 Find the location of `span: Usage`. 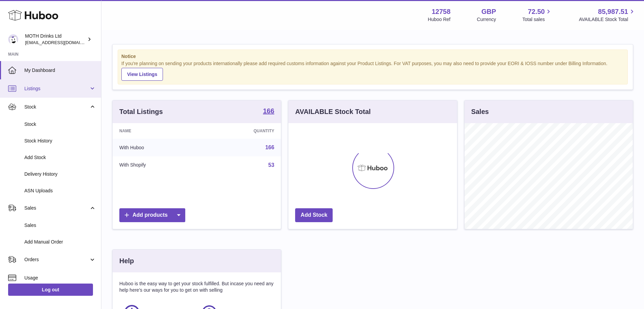

span: Usage is located at coordinates (60, 278).